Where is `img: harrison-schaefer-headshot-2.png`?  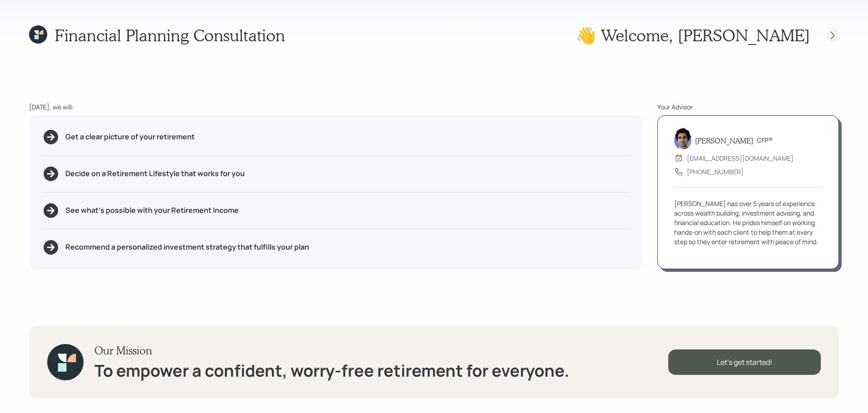
img: harrison-schaefer-headshot-2.png is located at coordinates (683, 138).